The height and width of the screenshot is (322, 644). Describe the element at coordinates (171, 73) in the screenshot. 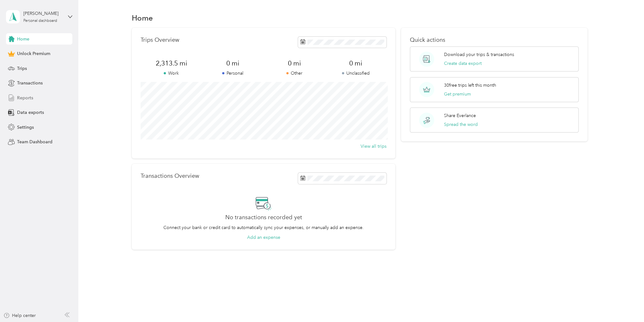

I see `p: Work` at that location.